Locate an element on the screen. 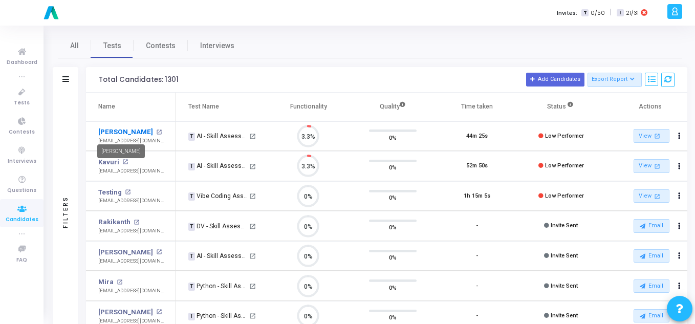  div: Total Candidates: 1301 is located at coordinates (139, 80).